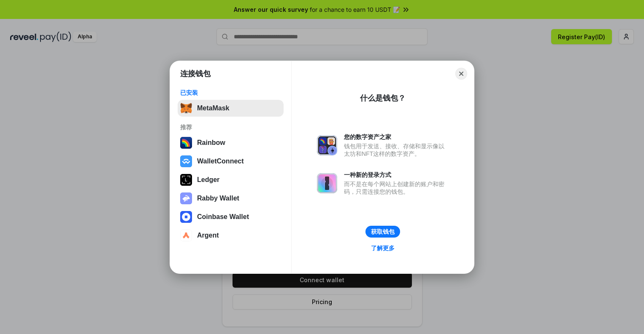 Image resolution: width=644 pixels, height=334 pixels. What do you see at coordinates (230, 108) in the screenshot?
I see `button: MetaMask` at bounding box center [230, 108].